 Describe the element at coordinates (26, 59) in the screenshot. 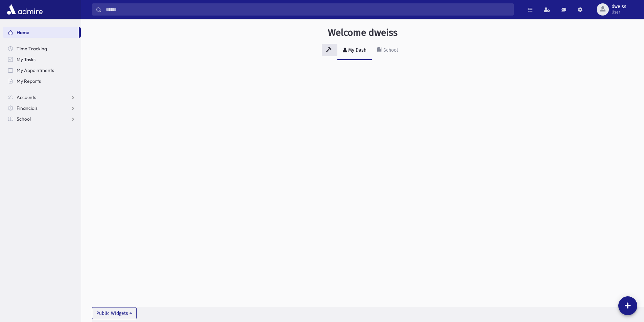

I see `span: My Tasks` at that location.